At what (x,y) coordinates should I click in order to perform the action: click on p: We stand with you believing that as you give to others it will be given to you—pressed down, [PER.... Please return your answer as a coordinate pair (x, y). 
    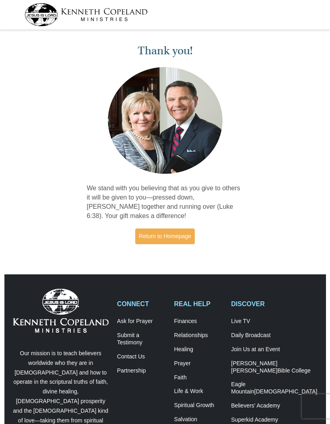
    Looking at the image, I should click on (165, 202).